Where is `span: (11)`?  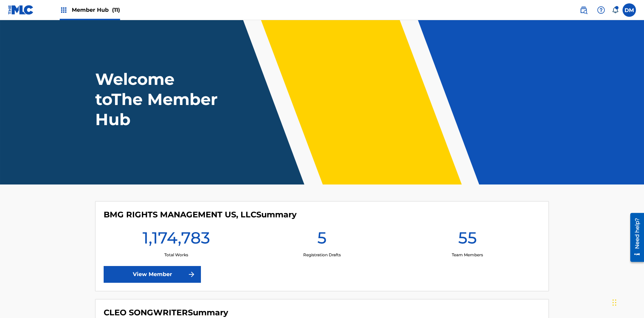 span: (11) is located at coordinates (116, 10).